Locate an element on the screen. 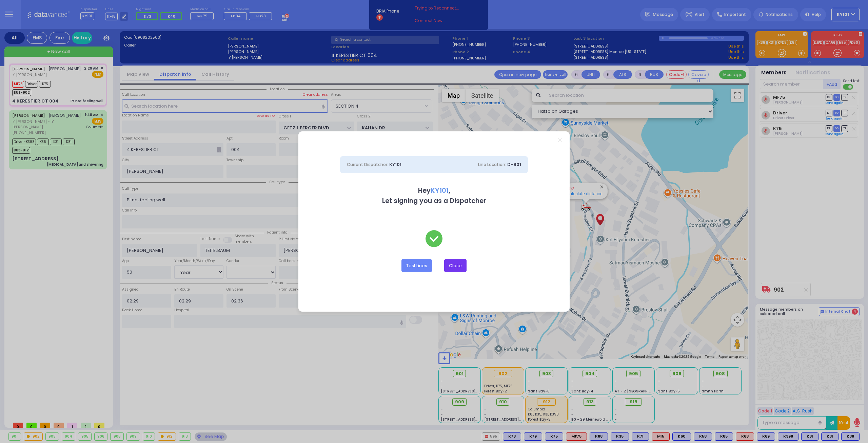  img: check-green.svg is located at coordinates (434, 239).